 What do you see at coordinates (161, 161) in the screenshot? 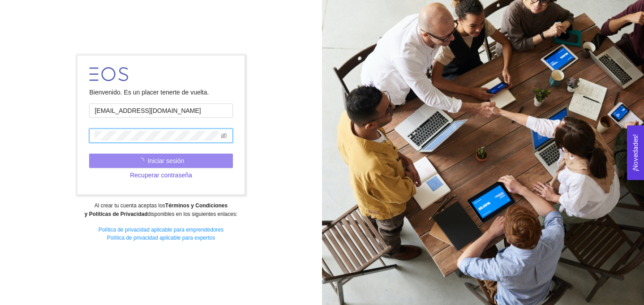
I see `button: Iniciar sesión` at bounding box center [161, 161].